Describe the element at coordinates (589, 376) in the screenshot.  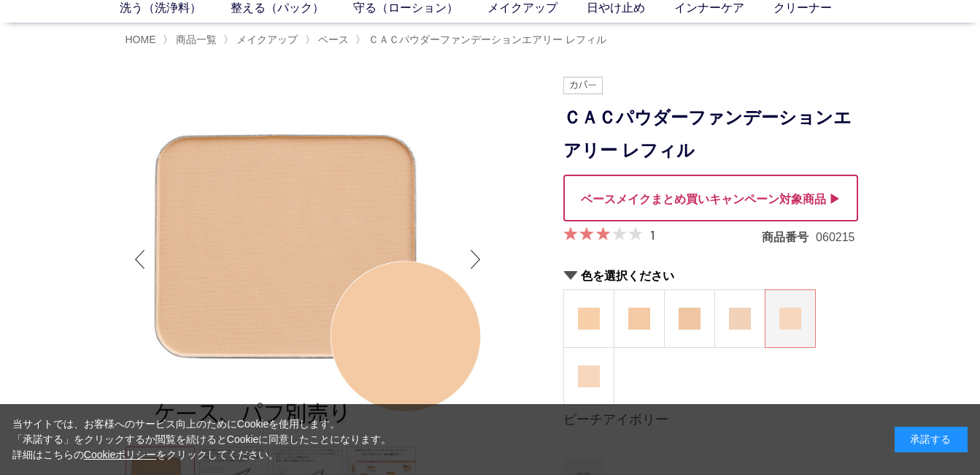
I see `dl: ピーチベージュ` at that location.